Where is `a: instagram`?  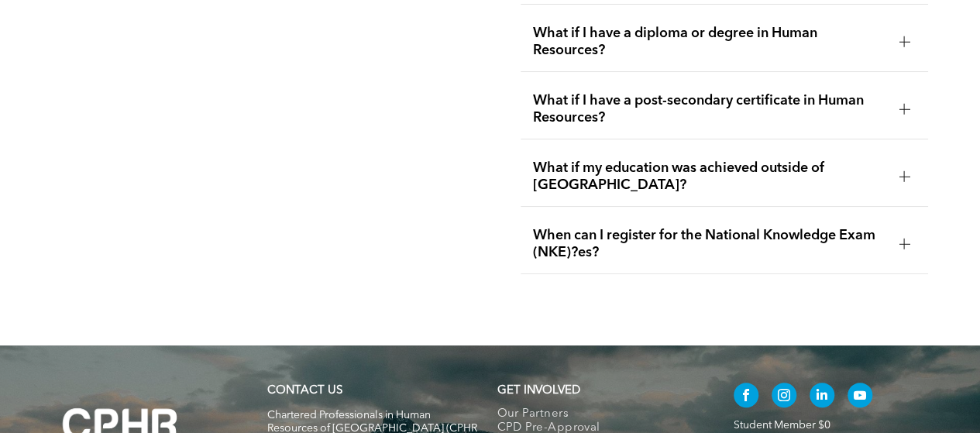 a: instagram is located at coordinates (784, 397).